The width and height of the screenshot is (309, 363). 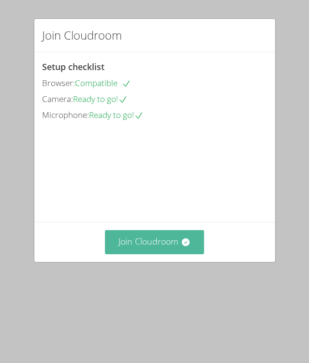 I want to click on span: Setup checklist, so click(x=73, y=67).